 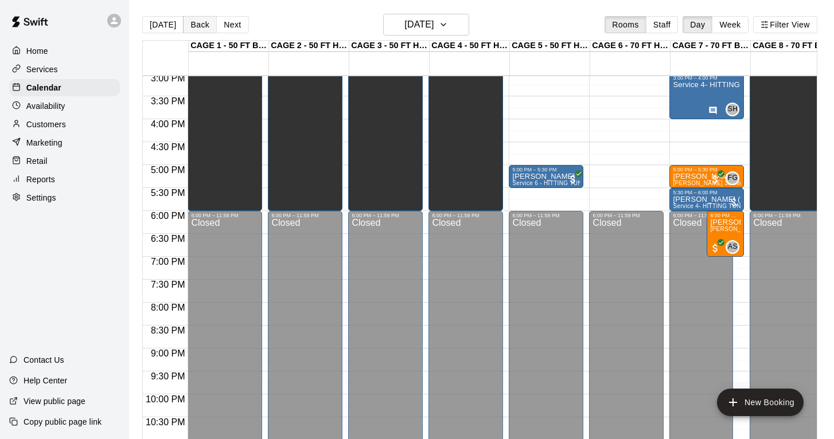 What do you see at coordinates (44, 143) in the screenshot?
I see `p: Marketing` at bounding box center [44, 143].